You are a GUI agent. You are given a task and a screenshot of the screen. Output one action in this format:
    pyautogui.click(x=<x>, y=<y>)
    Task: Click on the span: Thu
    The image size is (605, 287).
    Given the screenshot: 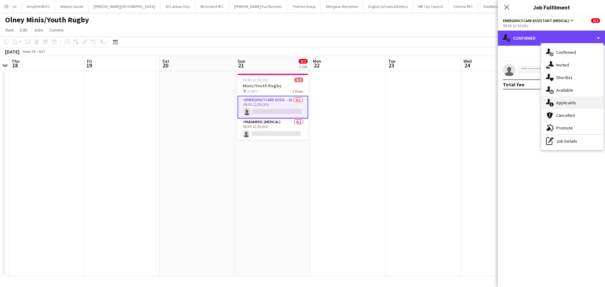 What is the action you would take?
    pyautogui.click(x=15, y=61)
    